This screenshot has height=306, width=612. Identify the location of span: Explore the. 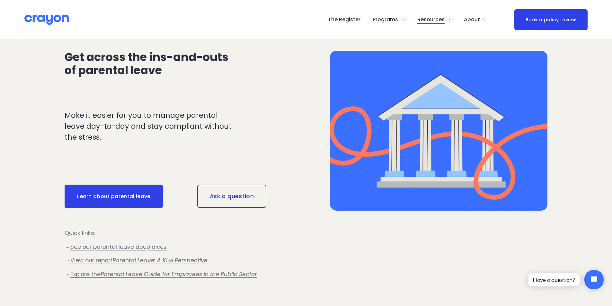
(163, 274).